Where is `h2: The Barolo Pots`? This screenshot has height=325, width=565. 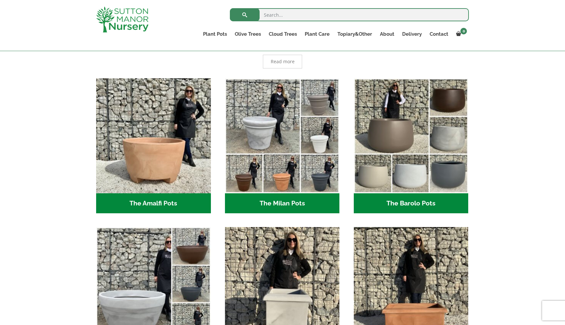 h2: The Barolo Pots is located at coordinates (411, 203).